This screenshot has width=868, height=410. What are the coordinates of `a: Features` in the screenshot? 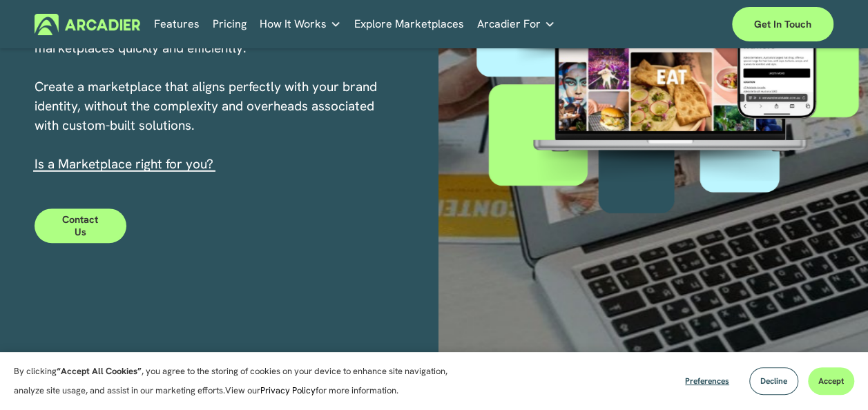 It's located at (177, 23).